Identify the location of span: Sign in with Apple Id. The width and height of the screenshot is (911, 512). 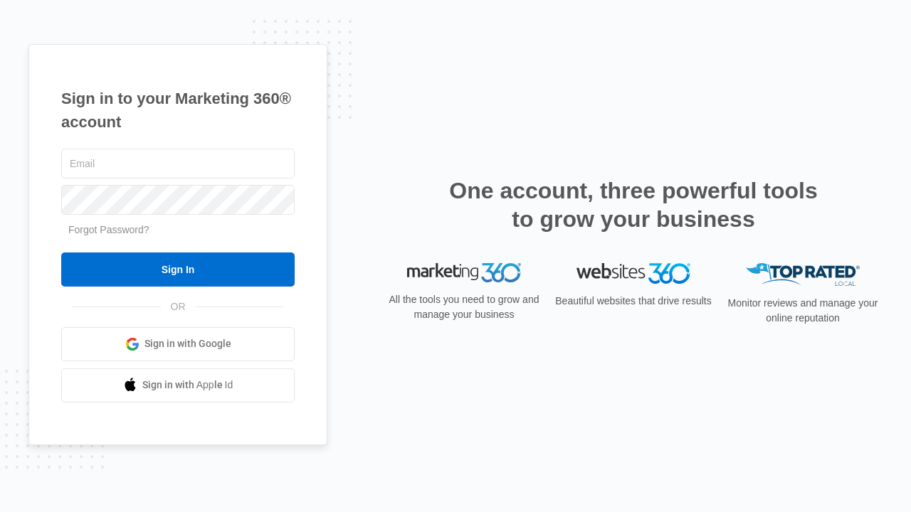
(188, 385).